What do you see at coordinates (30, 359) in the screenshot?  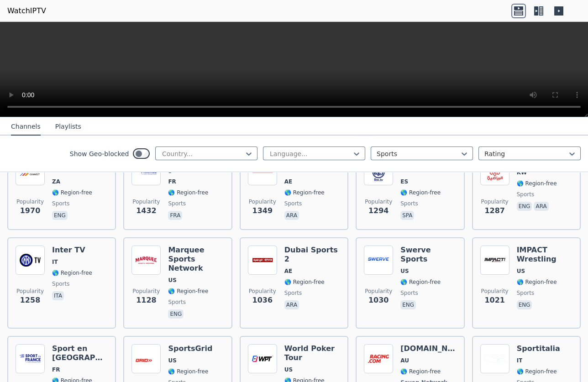 I see `img: Sport en France` at bounding box center [30, 359].